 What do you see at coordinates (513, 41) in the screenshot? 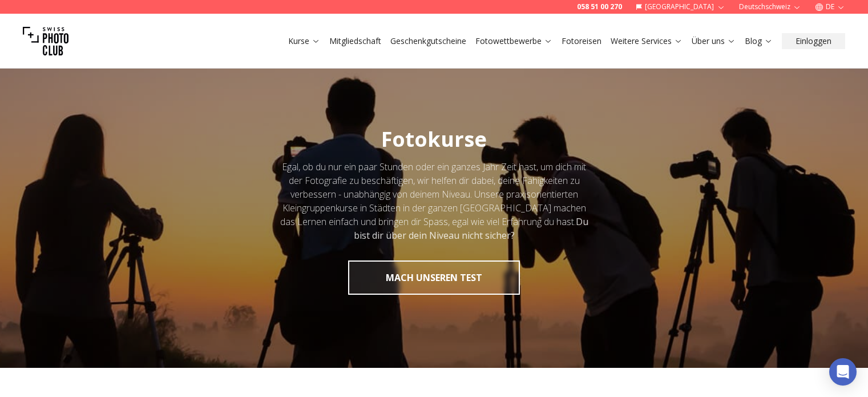
I see `button: Fotowettbewerbe` at bounding box center [513, 41].